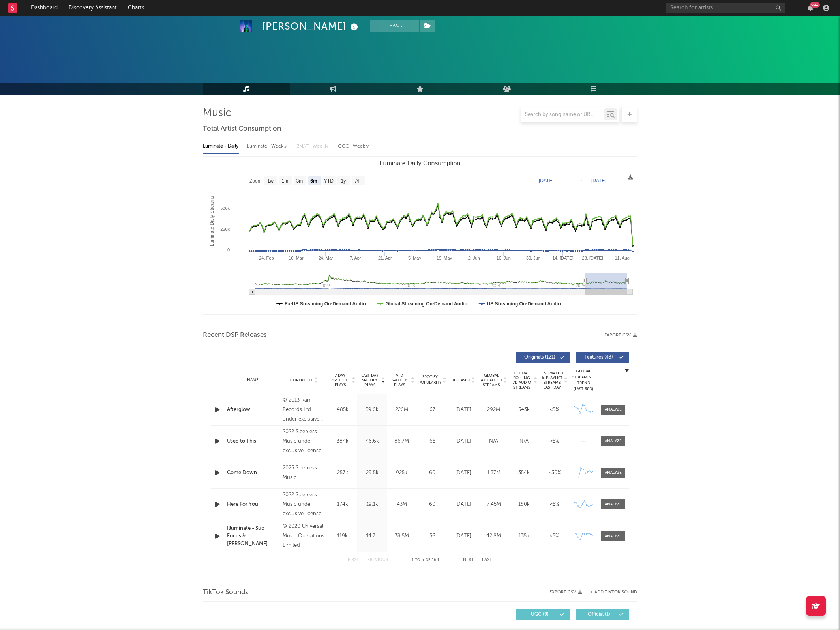 The height and width of the screenshot is (630, 840). What do you see at coordinates (493, 505) in the screenshot?
I see `div: 7.45M` at bounding box center [493, 505].